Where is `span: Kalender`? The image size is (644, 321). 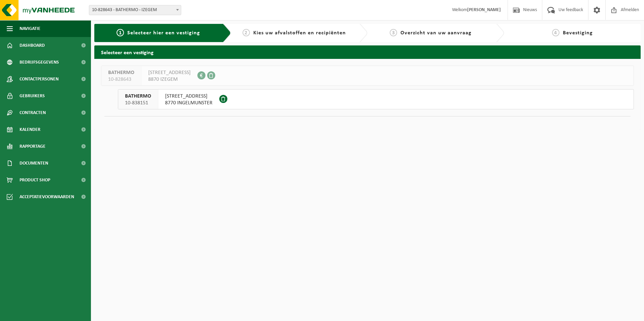
span: Kalender is located at coordinates (30, 130).